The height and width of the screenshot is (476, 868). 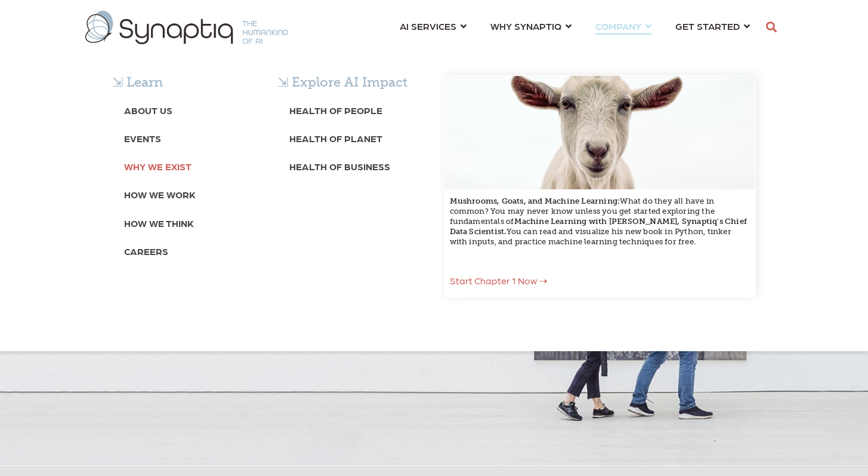 I want to click on a: GET STARTED, so click(x=712, y=25).